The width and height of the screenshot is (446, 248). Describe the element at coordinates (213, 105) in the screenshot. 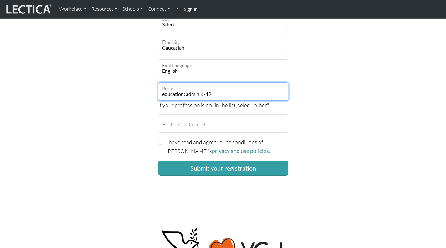

I see `span: If your profession is not in the list, select "other".` at that location.